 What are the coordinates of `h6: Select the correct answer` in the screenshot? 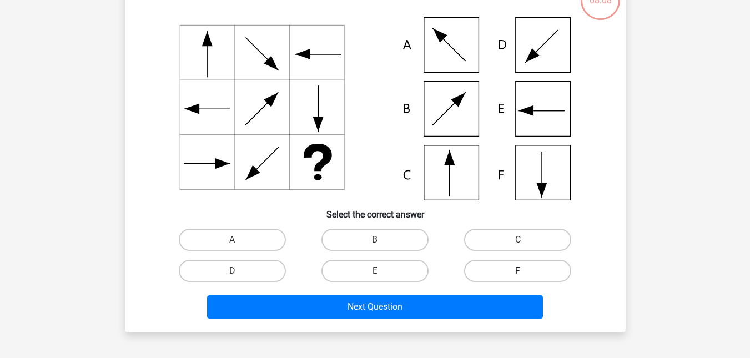 It's located at (375, 210).